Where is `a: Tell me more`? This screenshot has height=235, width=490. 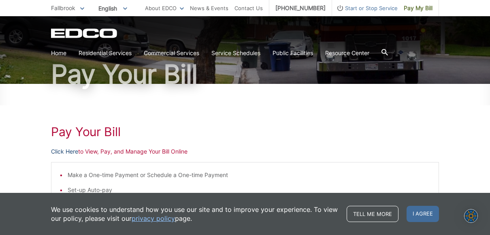 a: Tell me more is located at coordinates (372, 214).